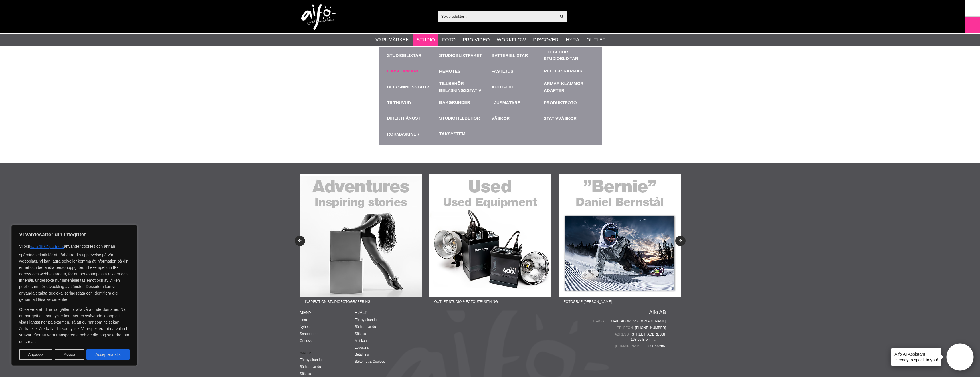  Describe the element at coordinates (392, 40) in the screenshot. I see `a: Varumärken` at that location.